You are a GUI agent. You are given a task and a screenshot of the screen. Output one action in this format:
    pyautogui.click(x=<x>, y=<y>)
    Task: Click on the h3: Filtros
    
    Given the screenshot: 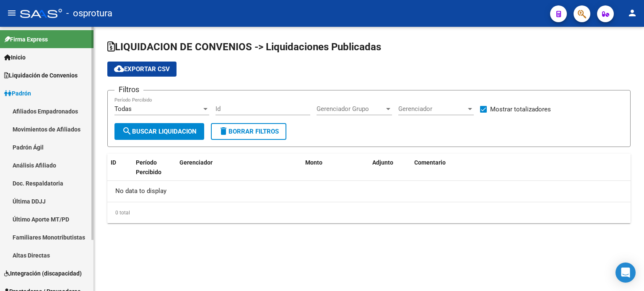 What is the action you would take?
    pyautogui.click(x=129, y=89)
    